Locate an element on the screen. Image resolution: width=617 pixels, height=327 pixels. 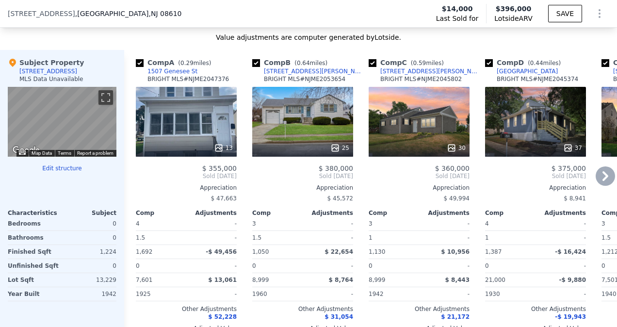
div: Map is located at coordinates (62, 122).